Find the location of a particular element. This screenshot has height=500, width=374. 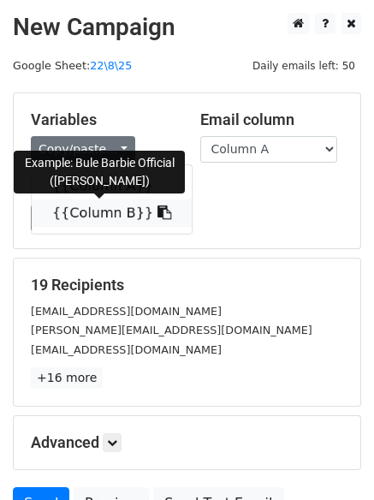

a: {{Column B}} is located at coordinates (111, 213).